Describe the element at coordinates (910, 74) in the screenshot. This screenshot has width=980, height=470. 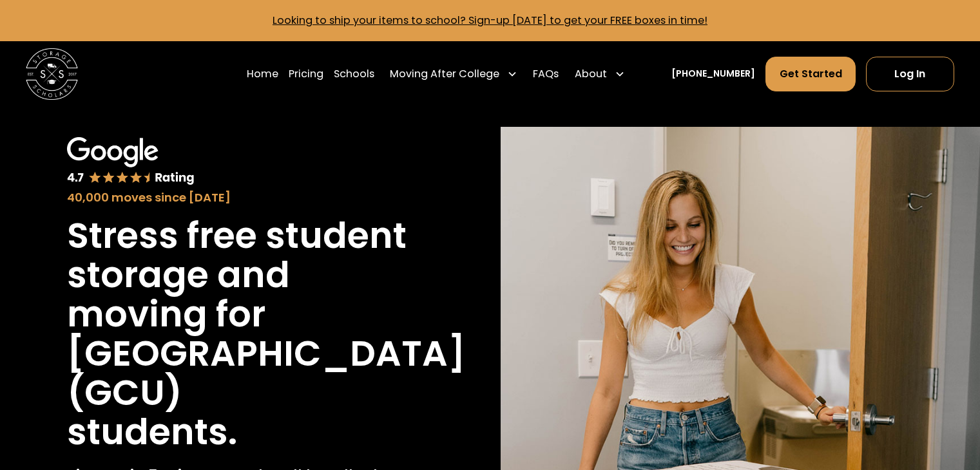
I see `a: Log In` at that location.